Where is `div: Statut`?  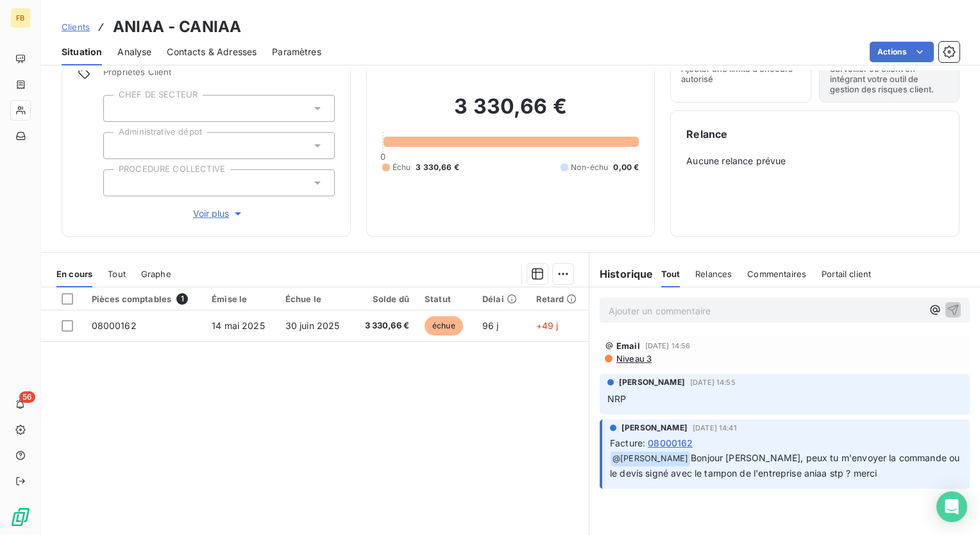 div: Statut is located at coordinates (446, 299).